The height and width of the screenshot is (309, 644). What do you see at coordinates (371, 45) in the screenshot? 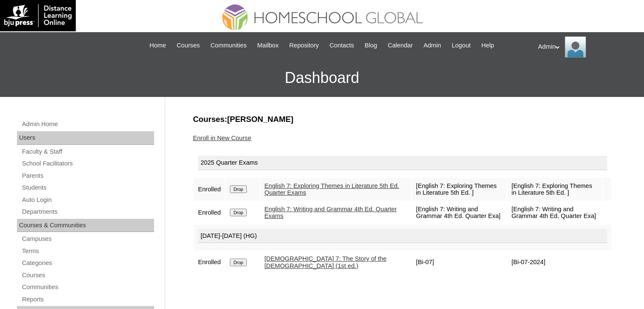
I see `span: Blog` at bounding box center [371, 45].